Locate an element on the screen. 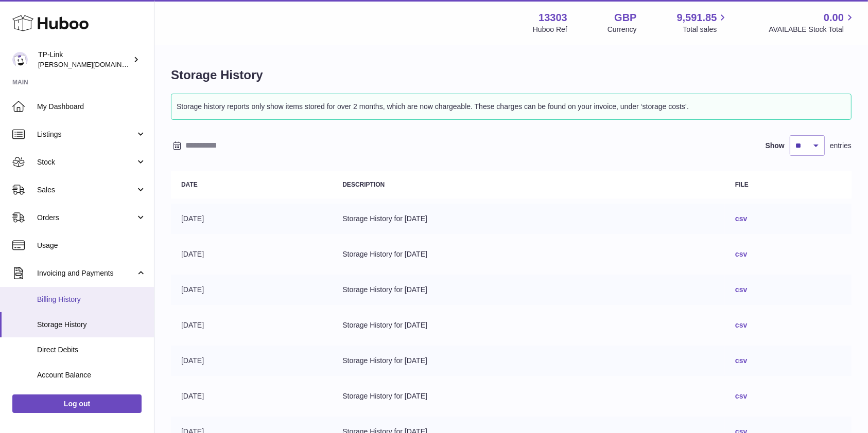 The image size is (868, 433). span: Storage History is located at coordinates (91, 324).